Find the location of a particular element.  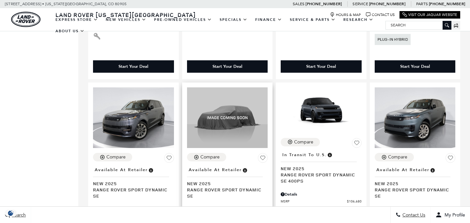

a: About Us is located at coordinates (70, 31).